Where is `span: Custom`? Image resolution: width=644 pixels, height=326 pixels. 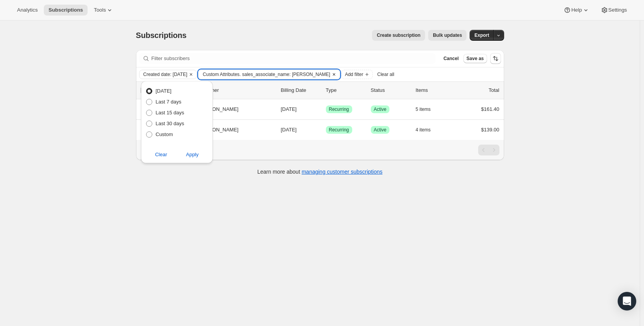
span: Custom is located at coordinates (164, 134).